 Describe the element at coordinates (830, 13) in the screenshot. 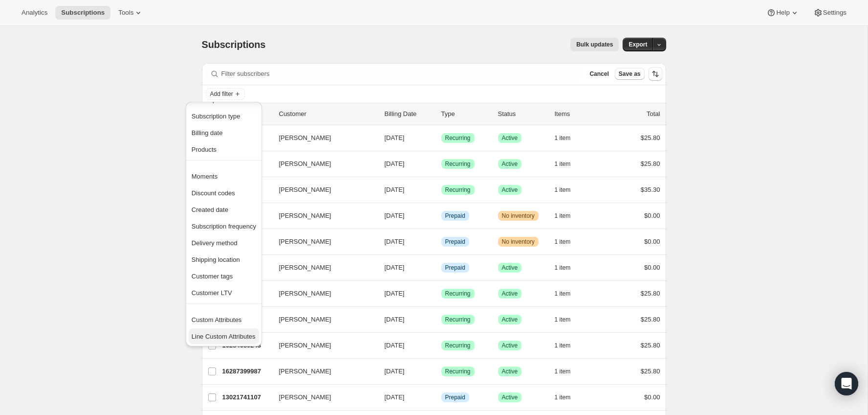

I see `button: Settings` at that location.